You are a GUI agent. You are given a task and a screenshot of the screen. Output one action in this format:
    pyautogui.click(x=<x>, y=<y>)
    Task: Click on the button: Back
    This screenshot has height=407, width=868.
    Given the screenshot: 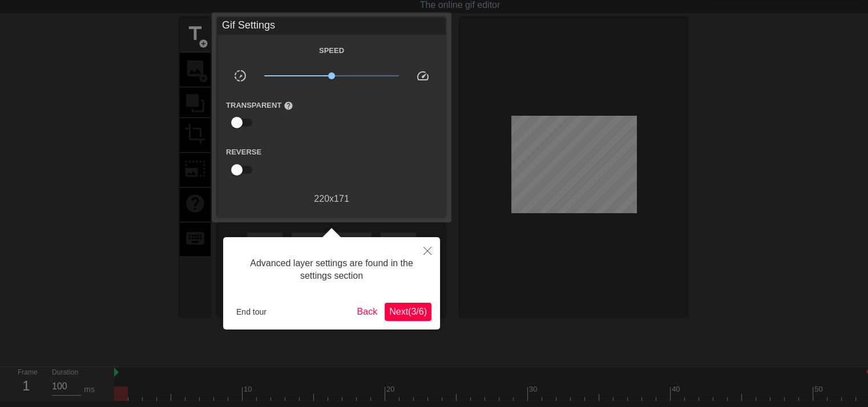 What is the action you would take?
    pyautogui.click(x=367, y=312)
    